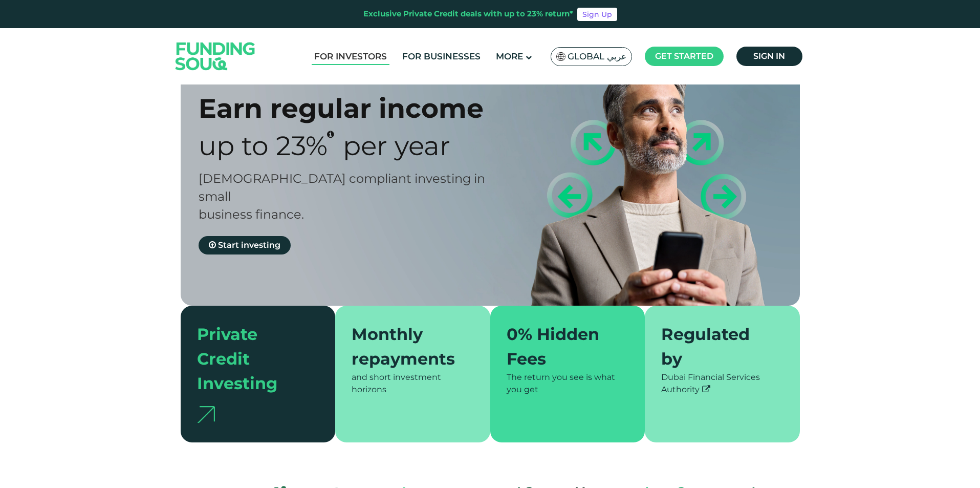 This screenshot has height=488, width=980. Describe the element at coordinates (769, 56) in the screenshot. I see `a: Sign in` at that location.